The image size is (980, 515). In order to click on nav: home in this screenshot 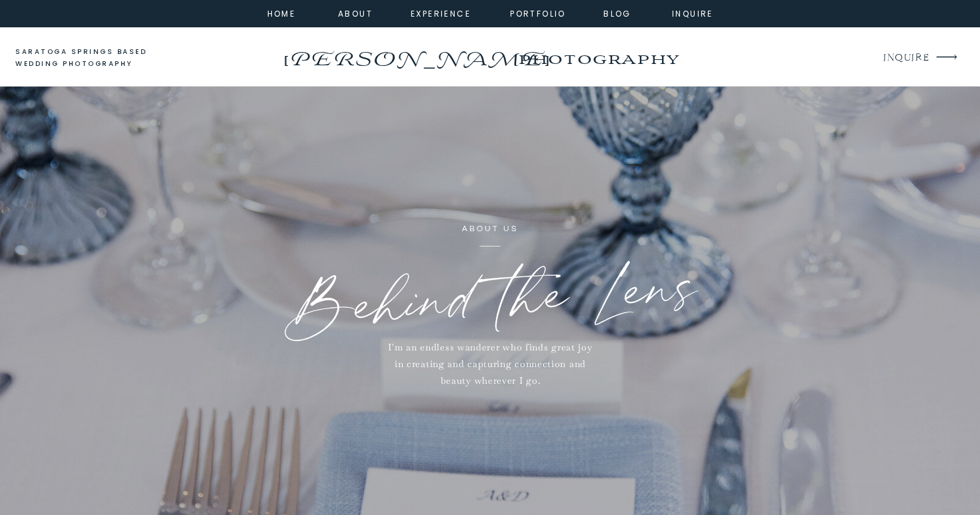, I will do `click(282, 13)`.